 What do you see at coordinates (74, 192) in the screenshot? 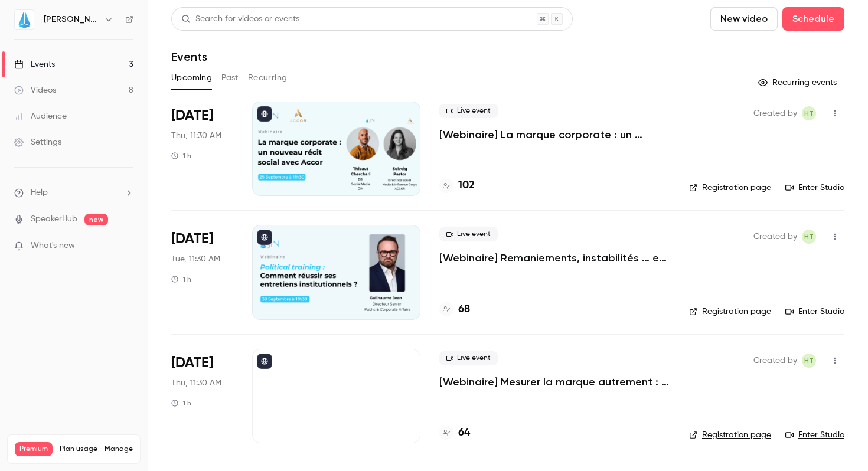
I see `li: help-dropdown-opener` at bounding box center [74, 192].